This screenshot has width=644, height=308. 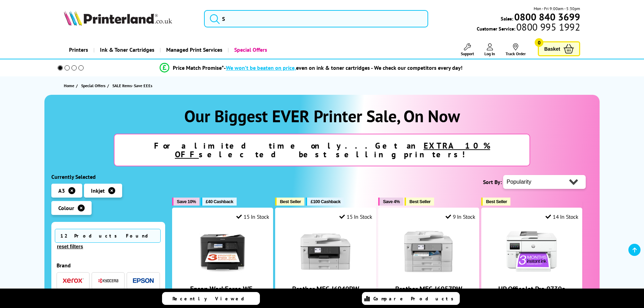 I want to click on span: Sales:, so click(x=507, y=18).